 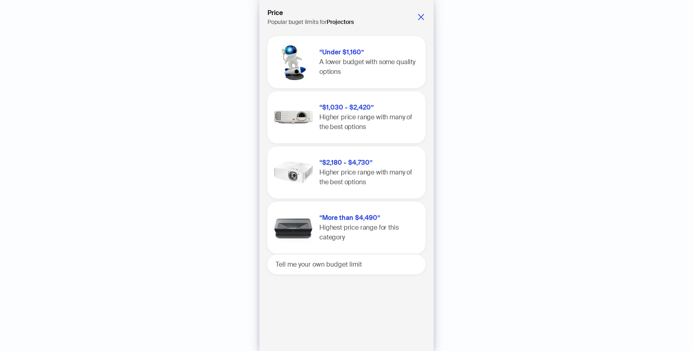 What do you see at coordinates (294, 227) in the screenshot?
I see `img: “More than $4,490”` at bounding box center [294, 227].